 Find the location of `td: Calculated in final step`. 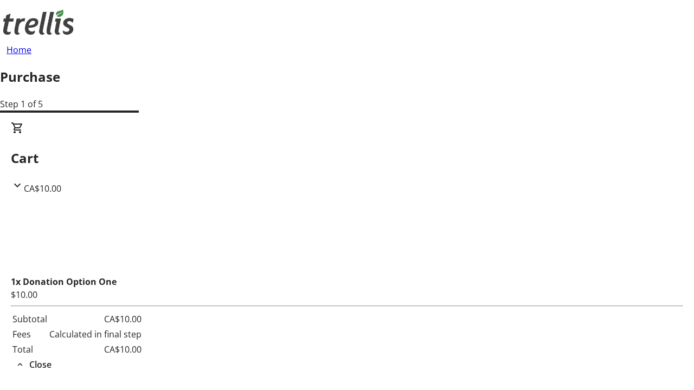

td: Calculated in final step is located at coordinates (95, 334).